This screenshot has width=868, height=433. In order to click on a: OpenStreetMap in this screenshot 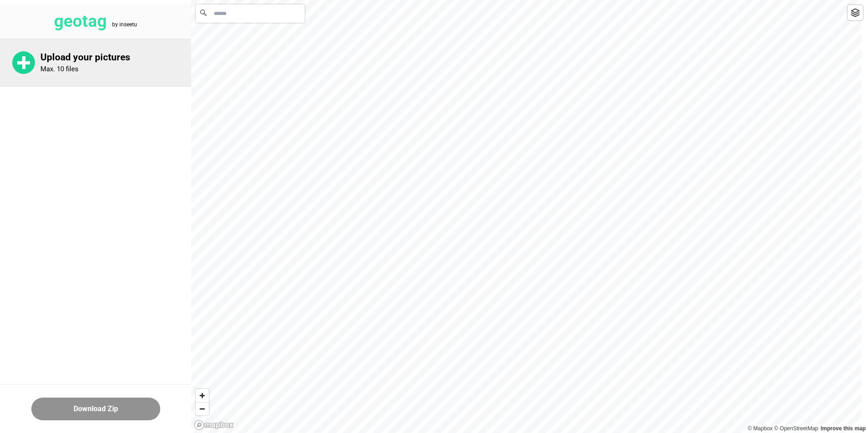, I will do `click(796, 428)`.